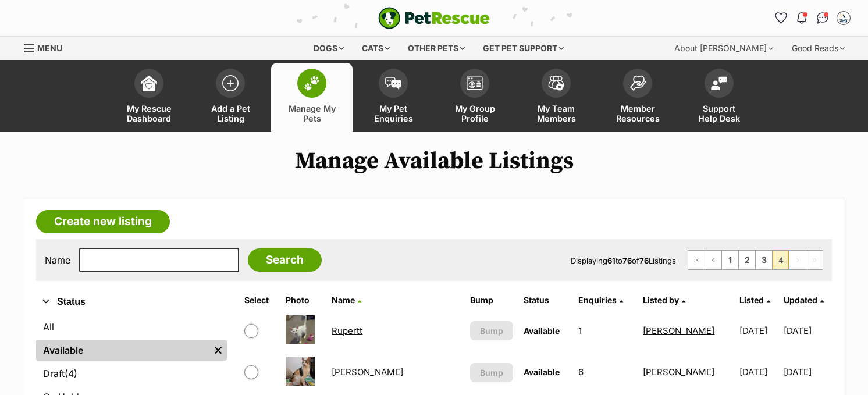  Describe the element at coordinates (436, 49) in the screenshot. I see `div: Other pets` at that location.